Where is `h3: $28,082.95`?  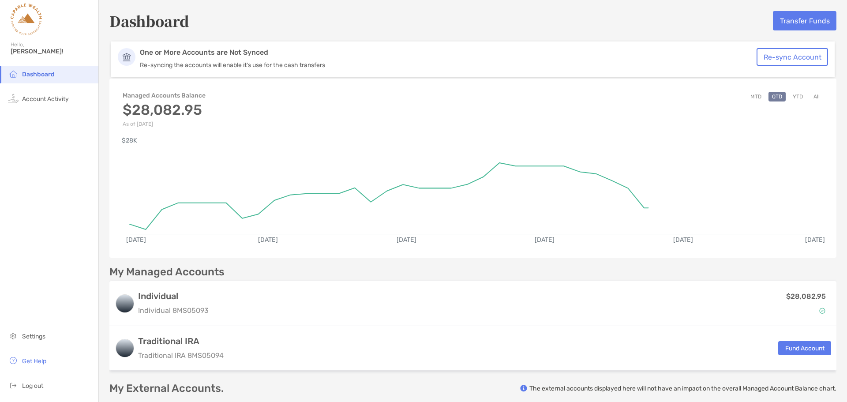
h3: $28,082.95 is located at coordinates (164, 110).